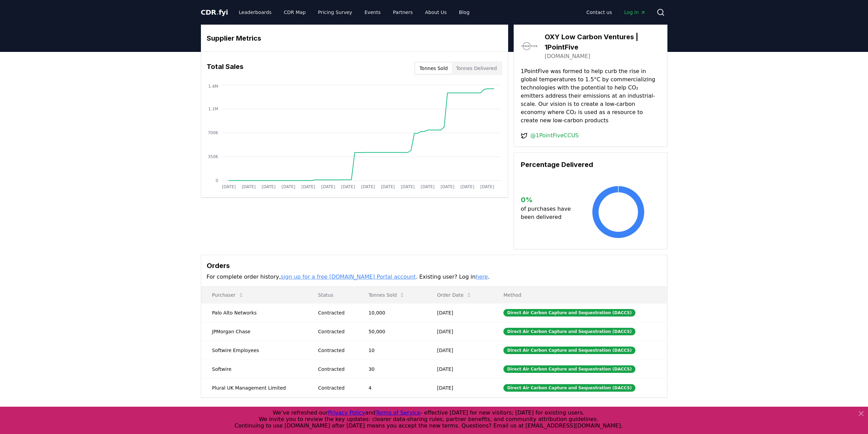  I want to click on a: here, so click(482, 277).